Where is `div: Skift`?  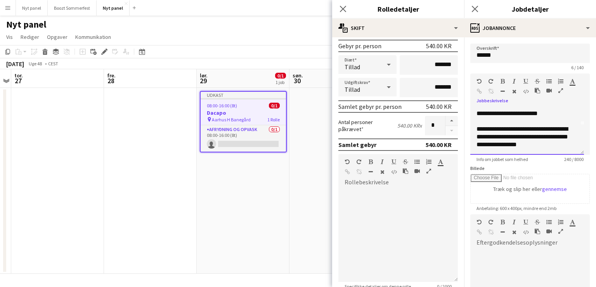
div: Skift is located at coordinates (398, 28).